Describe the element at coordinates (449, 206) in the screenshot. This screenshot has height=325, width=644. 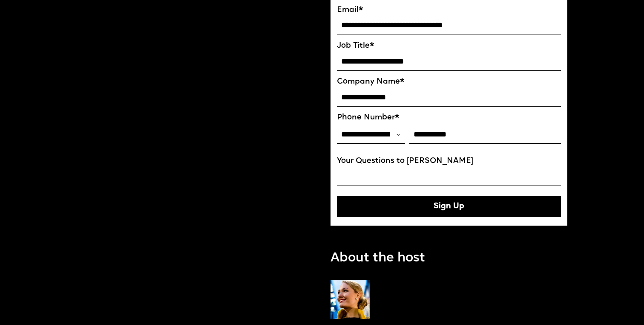
I see `button: Sign Up` at that location.